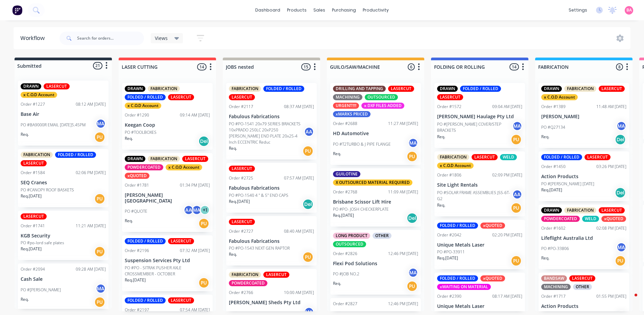 Image resolution: width=644 pixels, height=315 pixels. What do you see at coordinates (372, 182) in the screenshot?
I see `div: X OUTSOURCED MATERIAL REQUIRED` at bounding box center [372, 182].